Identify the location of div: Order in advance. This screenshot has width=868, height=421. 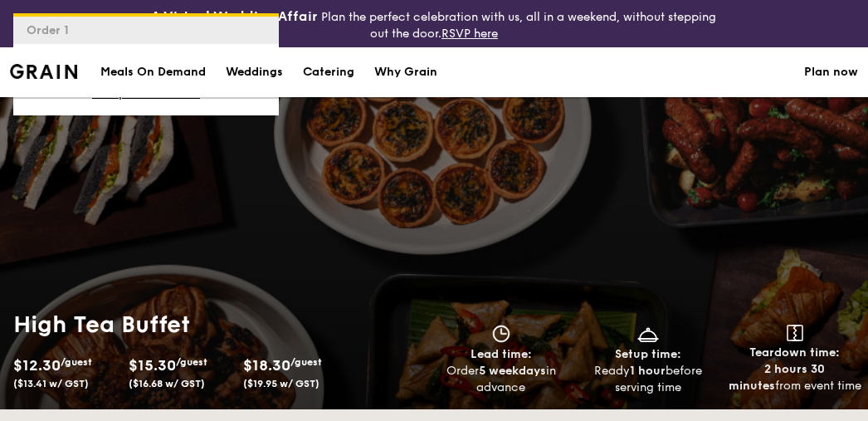
(500, 379).